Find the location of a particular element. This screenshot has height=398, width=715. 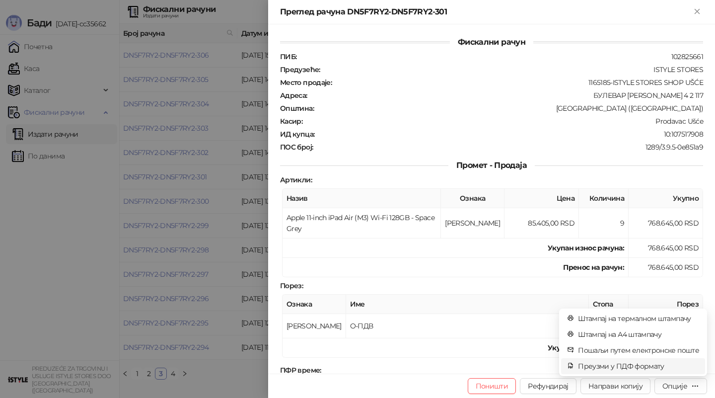

div: Преглед рачуна DN5F7RY2-DN5F7RY2-301 is located at coordinates (485, 12).